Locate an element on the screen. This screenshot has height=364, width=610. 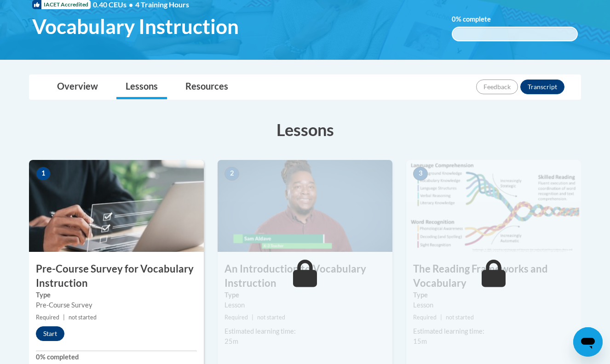
a: Resources is located at coordinates (206, 87).